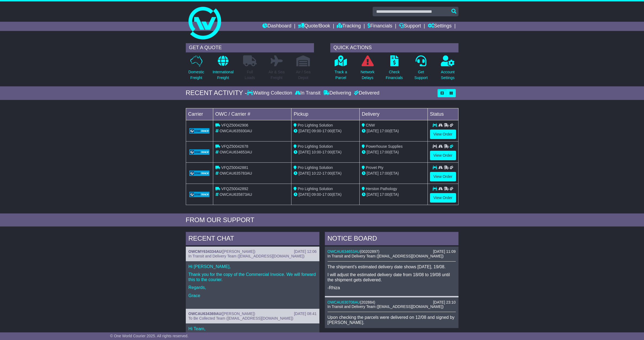 The width and height of the screenshot is (644, 340). I want to click on a: Financials, so click(379, 26).